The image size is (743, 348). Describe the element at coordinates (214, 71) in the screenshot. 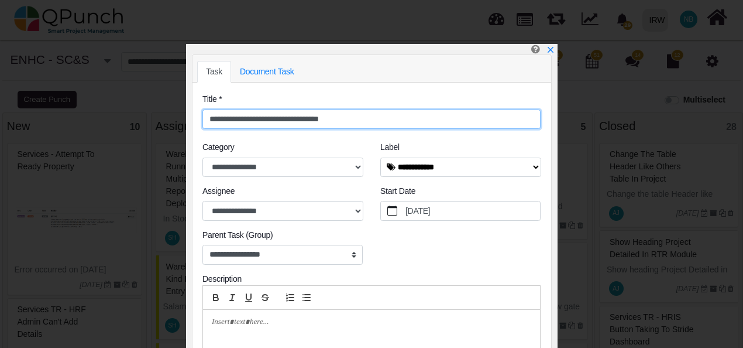

I see `a: Task` at that location.